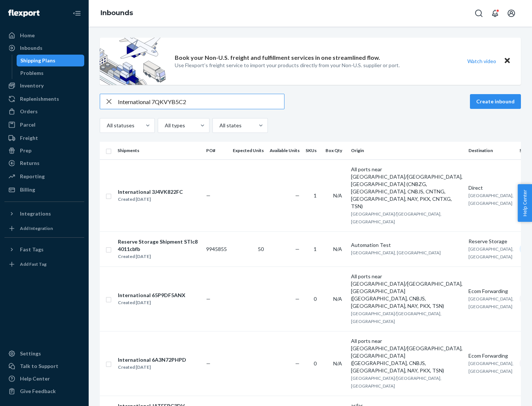 This screenshot has height=406, width=532. Describe the element at coordinates (45, 264) in the screenshot. I see `a: Add Fast Tag` at that location.